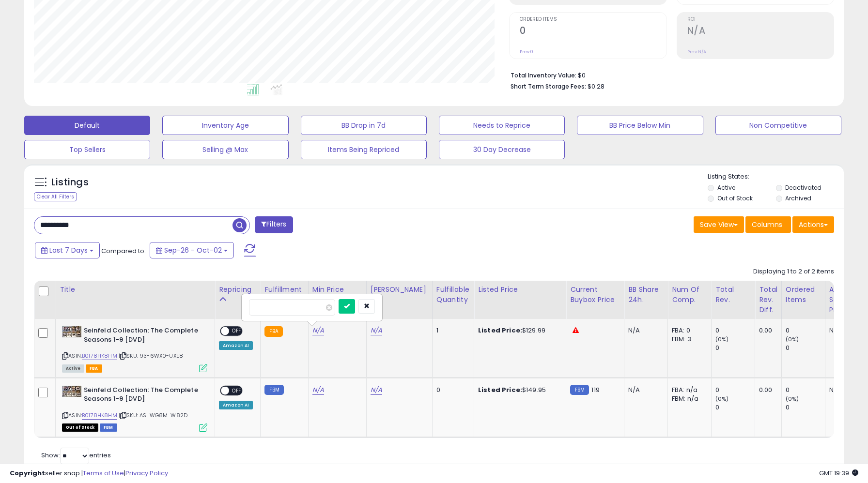  Describe the element at coordinates (363, 126) in the screenshot. I see `button: BB Drop in 7d` at that location.